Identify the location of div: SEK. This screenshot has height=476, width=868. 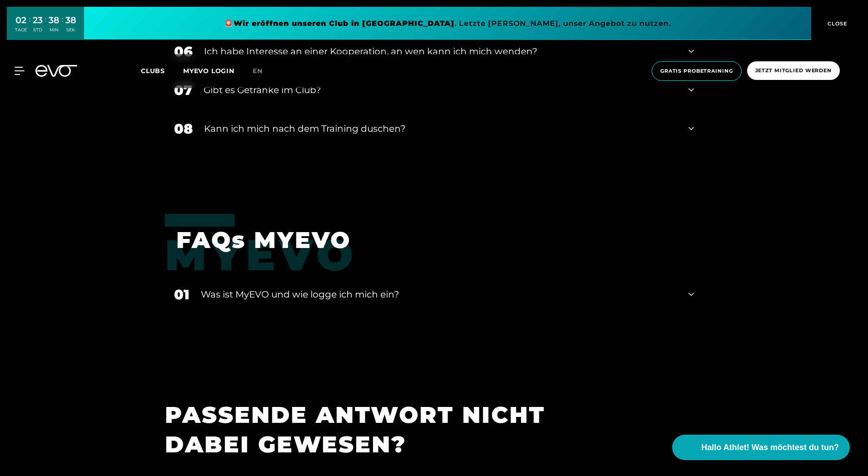
(71, 30).